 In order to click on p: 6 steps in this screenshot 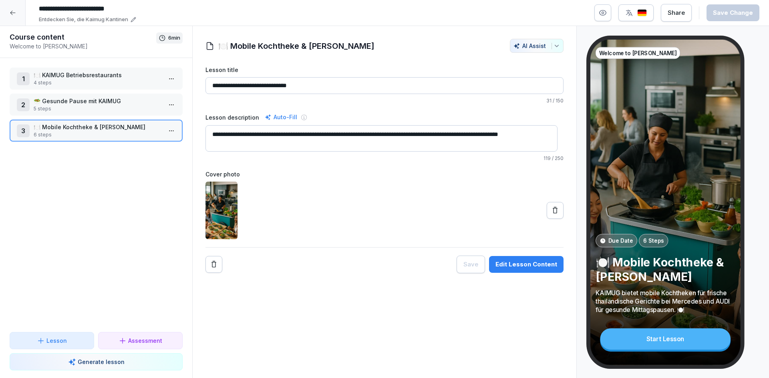, I will do `click(98, 135)`.